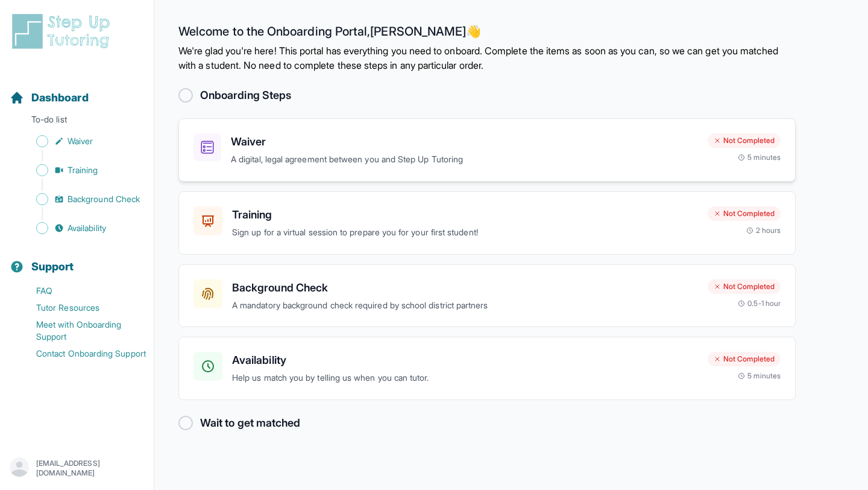  Describe the element at coordinates (87, 228) in the screenshot. I see `span: Availability` at that location.